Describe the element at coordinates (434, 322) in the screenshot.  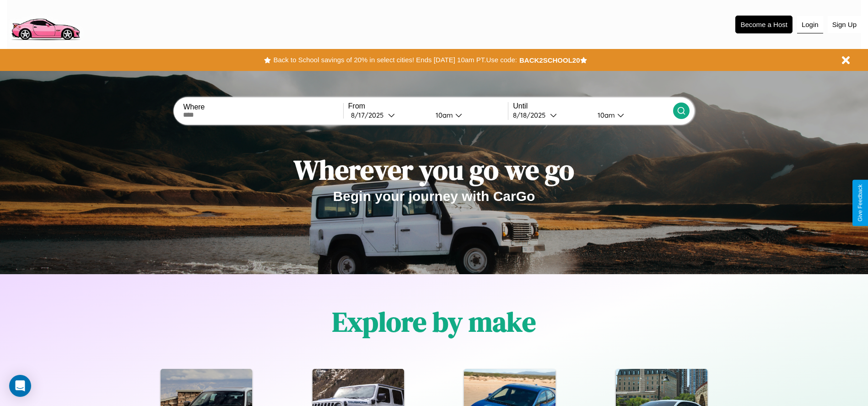
I see `h1: Explore by make` at that location.